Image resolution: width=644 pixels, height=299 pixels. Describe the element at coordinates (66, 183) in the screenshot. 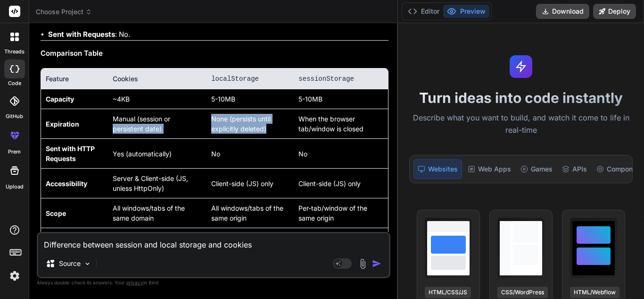

I see `strong: Accessibility` at that location.